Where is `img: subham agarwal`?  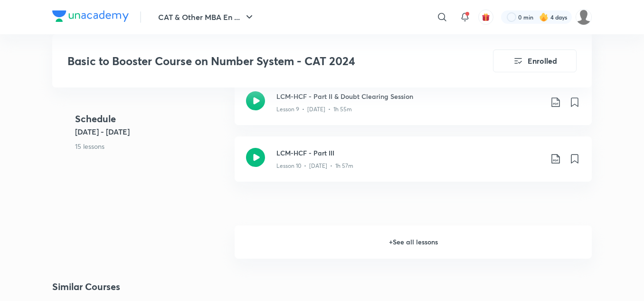 img: subham agarwal is located at coordinates (584, 17).